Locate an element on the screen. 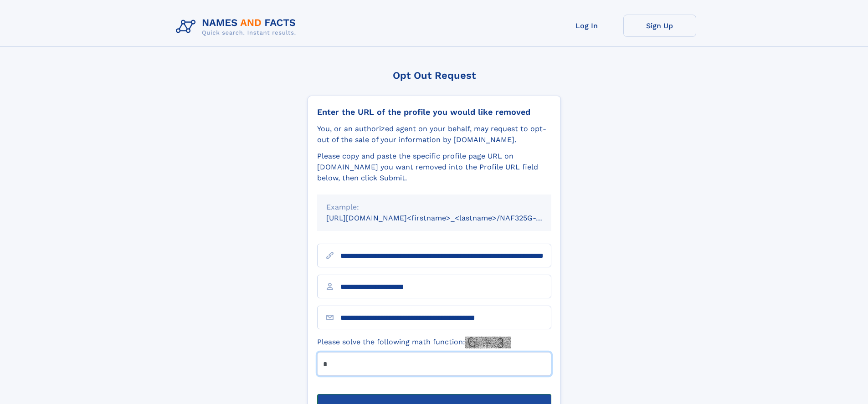 This screenshot has width=868, height=404. div: Example: is located at coordinates (434, 207).